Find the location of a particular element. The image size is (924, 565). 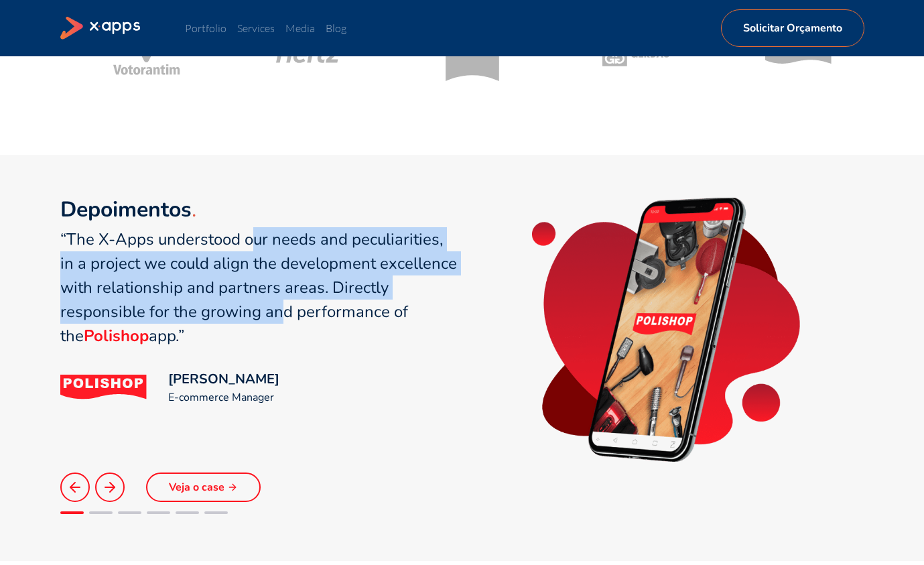

a: Services is located at coordinates (256, 28).